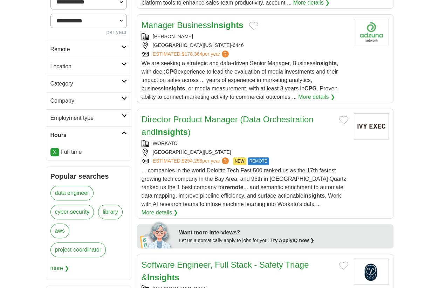 This screenshot has height=288, width=439. Describe the element at coordinates (293, 241) in the screenshot. I see `a: Try ApplyIQ now ❯` at that location.